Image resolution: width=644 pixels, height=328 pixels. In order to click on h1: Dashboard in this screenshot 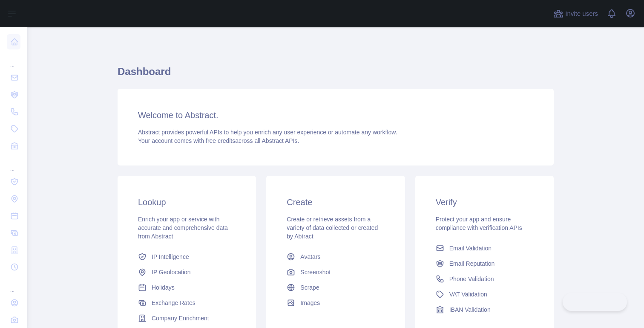, I will do `click(336, 75)`.